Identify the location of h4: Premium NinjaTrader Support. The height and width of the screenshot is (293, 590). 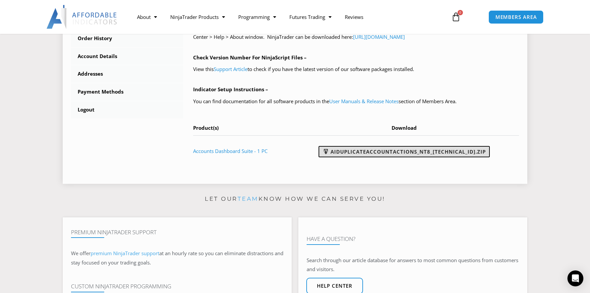
(177, 232).